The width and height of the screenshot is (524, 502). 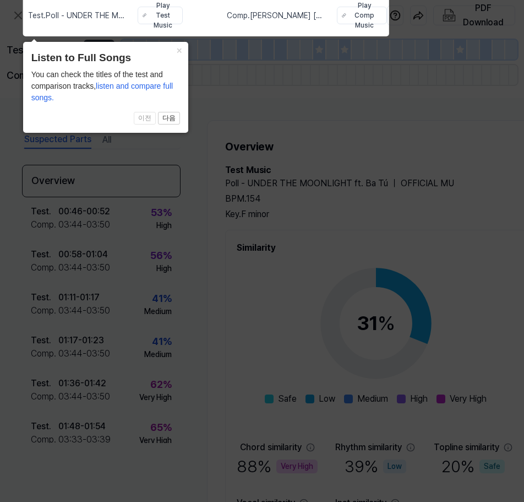 What do you see at coordinates (365, 15) in the screenshot?
I see `div: Play Comp Music` at bounding box center [365, 15].